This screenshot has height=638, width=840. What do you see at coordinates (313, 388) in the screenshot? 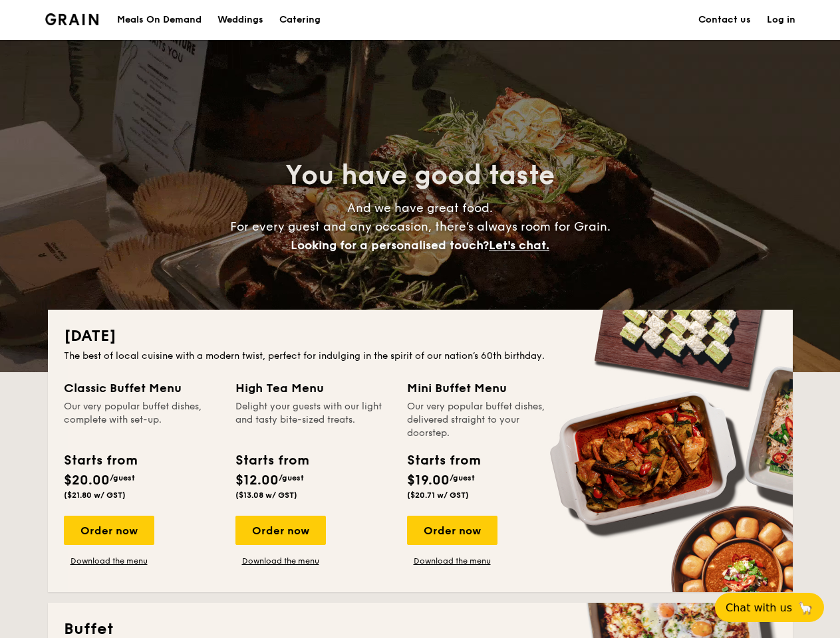
I see `div: High Tea Menu` at bounding box center [313, 388].